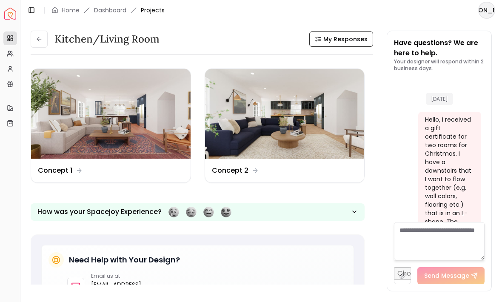 Image resolution: width=502 pixels, height=302 pixels. Describe the element at coordinates (439, 48) in the screenshot. I see `p: Have questions? We are here to help.` at that location.